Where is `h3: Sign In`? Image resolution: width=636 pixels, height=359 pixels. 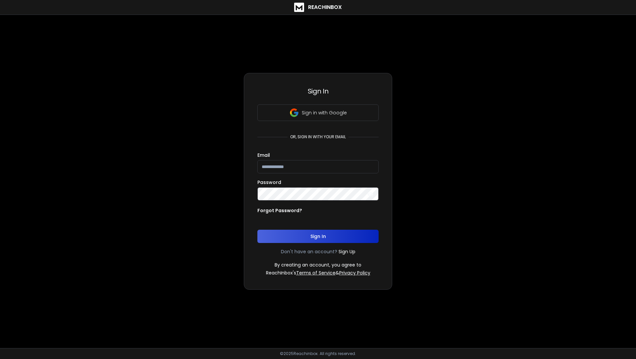 h3: Sign In is located at coordinates (318, 91).